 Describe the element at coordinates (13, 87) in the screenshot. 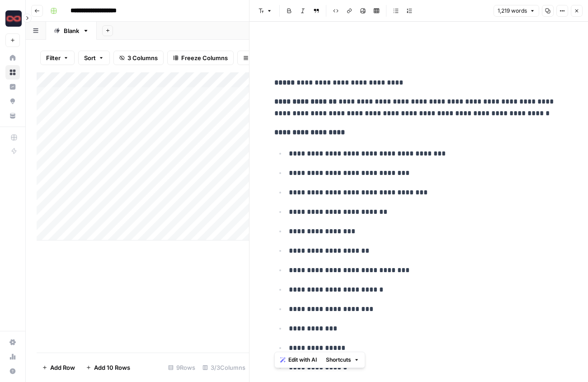

I see `a: Insights` at that location.